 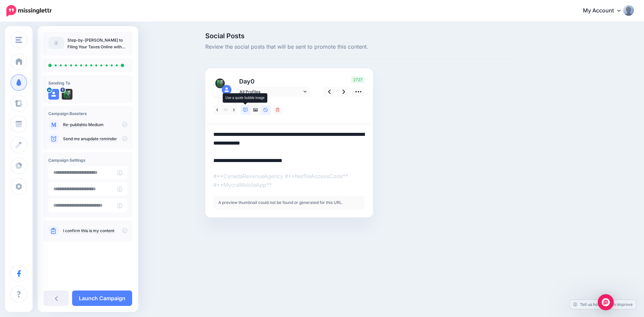 What do you see at coordinates (89, 230) in the screenshot?
I see `a: I confirm this is my content` at bounding box center [89, 230].